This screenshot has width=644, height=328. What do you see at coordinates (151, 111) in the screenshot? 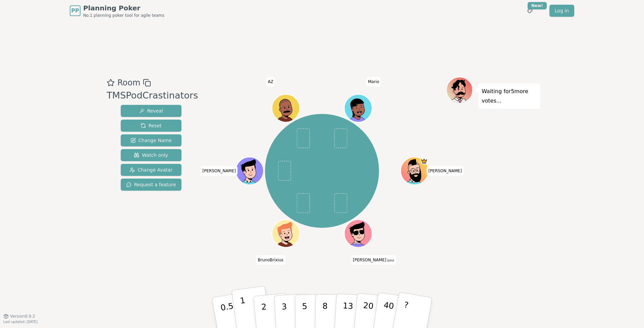
I see `span: Reveal` at bounding box center [151, 111].